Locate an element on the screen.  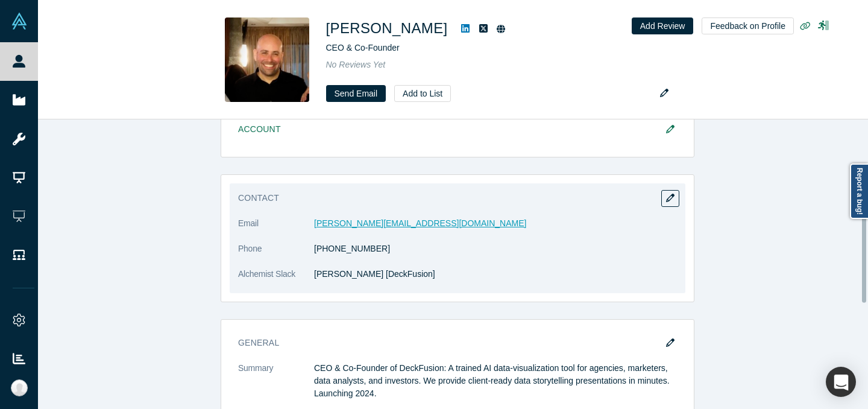
p: CEO & Co-Founder of DeckFusion: A trained AI data-visualization tool for agencies, marketers, dat... is located at coordinates (496, 381).